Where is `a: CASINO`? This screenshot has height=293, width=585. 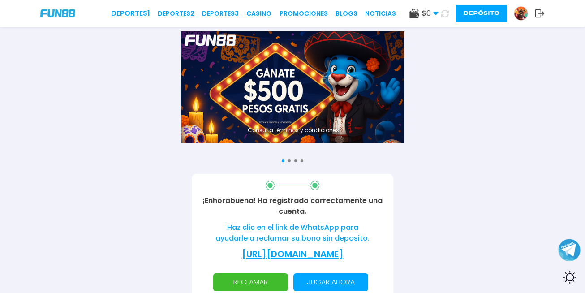
a: CASINO is located at coordinates (259, 13).